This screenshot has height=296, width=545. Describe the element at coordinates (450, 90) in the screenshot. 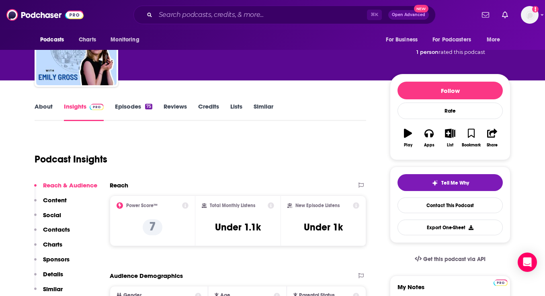

I see `button: Follow` at that location.